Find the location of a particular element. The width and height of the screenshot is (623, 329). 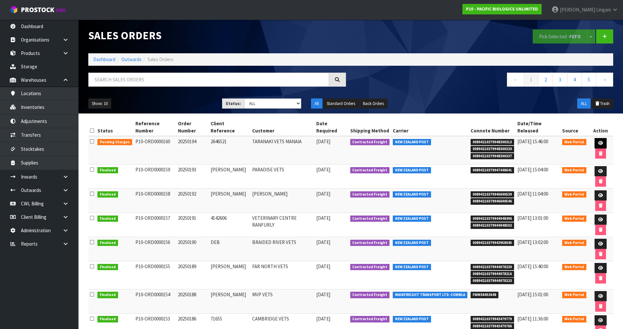

a: P10 - PACIFIC BIOLOGICS UNLIMITED is located at coordinates (502, 9).